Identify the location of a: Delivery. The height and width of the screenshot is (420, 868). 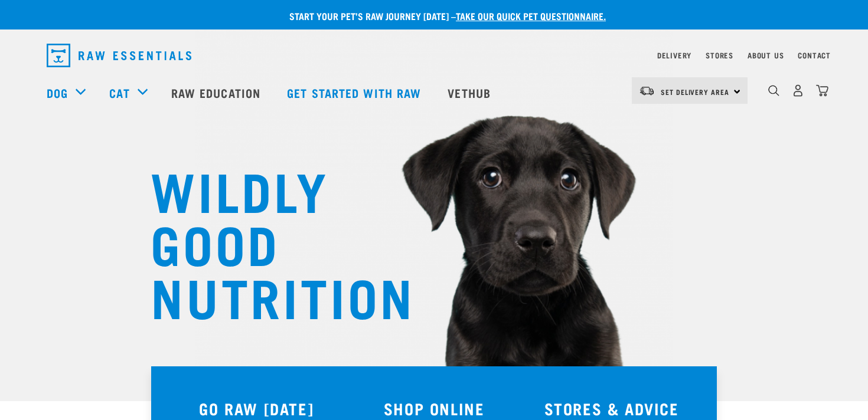
(675, 55).